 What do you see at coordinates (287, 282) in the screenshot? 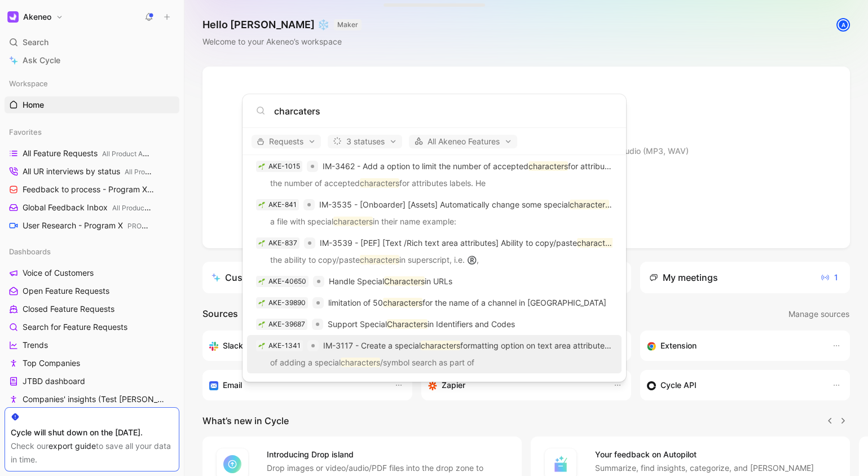
I see `div: AKE-40650` at bounding box center [287, 282].